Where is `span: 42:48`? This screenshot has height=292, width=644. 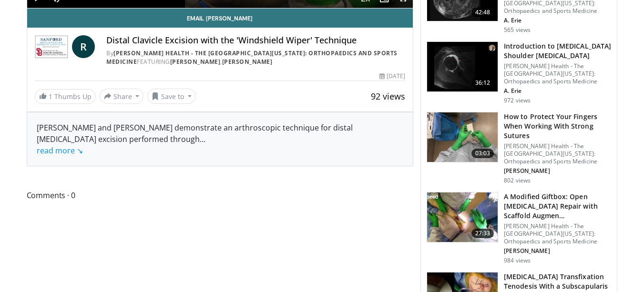 span: 42:48 is located at coordinates (483, 13).